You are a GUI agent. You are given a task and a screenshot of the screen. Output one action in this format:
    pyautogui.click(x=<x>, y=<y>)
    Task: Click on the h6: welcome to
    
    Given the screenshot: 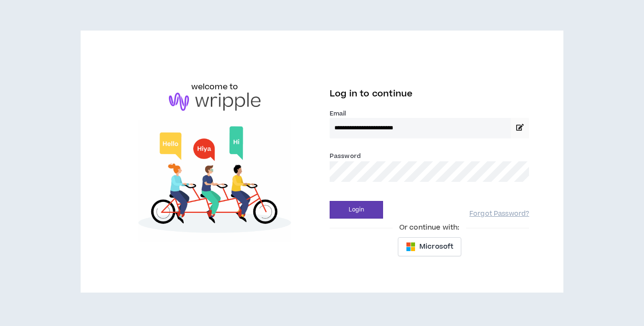 What is the action you would take?
    pyautogui.click(x=215, y=87)
    